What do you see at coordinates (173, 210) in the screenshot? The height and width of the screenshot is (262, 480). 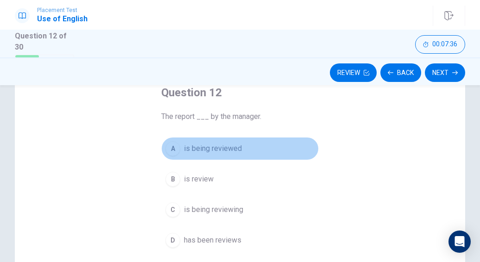 I see `div: C` at bounding box center [173, 210].